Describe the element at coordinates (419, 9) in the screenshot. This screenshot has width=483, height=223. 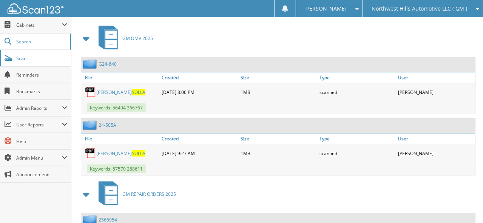
I see `span: Northwest Hills Automotive LLC ( GM )` at that location.